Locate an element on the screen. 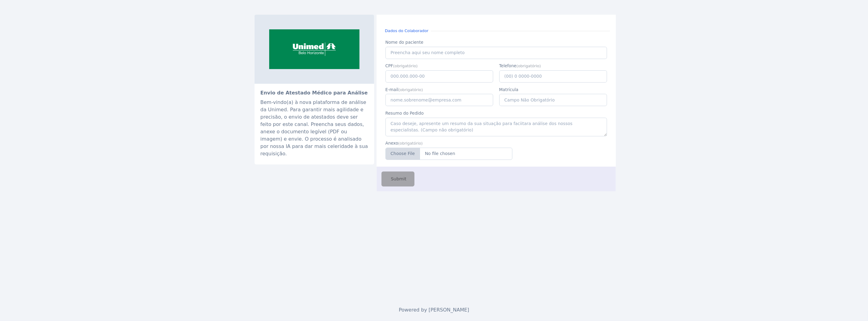 This screenshot has width=868, height=321. input: Preencha aqui seu nome completo is located at coordinates (496, 53).